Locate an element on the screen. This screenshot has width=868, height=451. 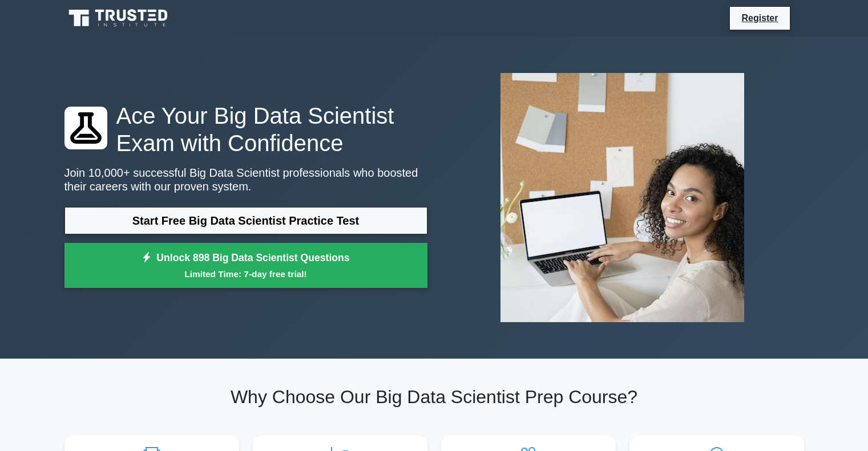
h1: Ace Your Big Data Scientist Exam with Confidence is located at coordinates (246, 129).